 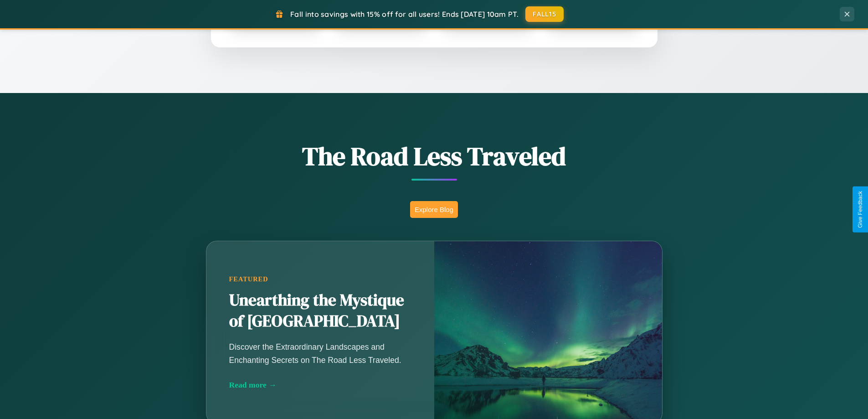 I want to click on p: Discover the Extraordinary Landscapes and Enchanting Secrets on The Road Less Traveled., so click(x=320, y=353).